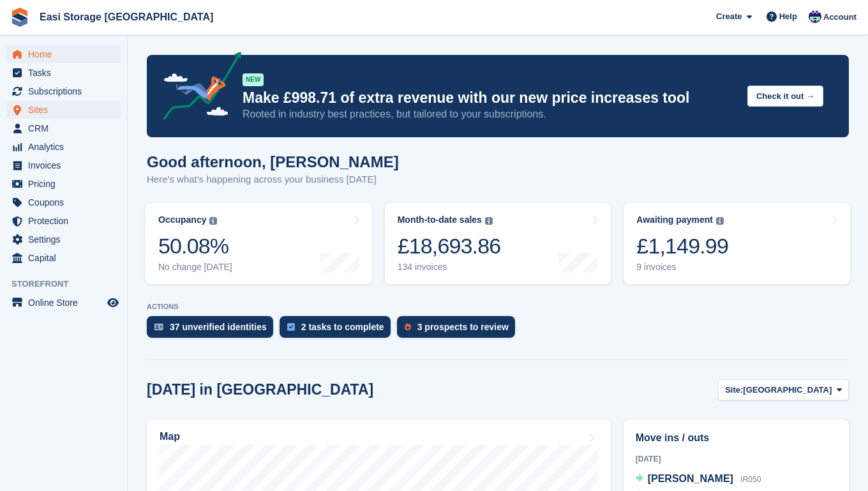 The width and height of the screenshot is (868, 491). Describe the element at coordinates (67, 73) in the screenshot. I see `span: Tasks` at that location.